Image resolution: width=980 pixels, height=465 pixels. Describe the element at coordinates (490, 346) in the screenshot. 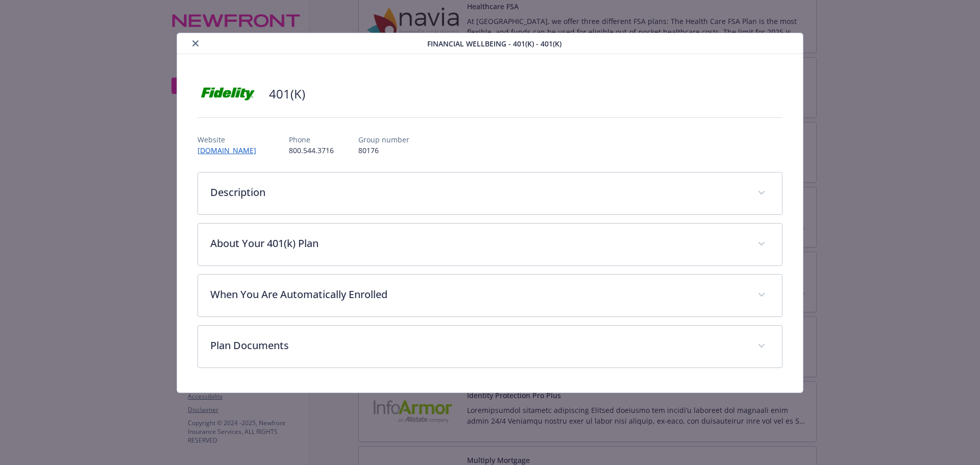

I see `div: Plan Documents` at that location.